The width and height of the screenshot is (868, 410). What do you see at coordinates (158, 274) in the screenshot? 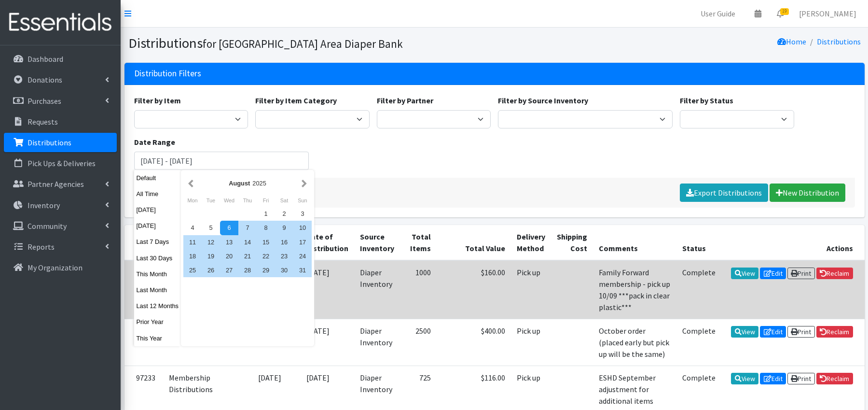
I see `button: This Month` at bounding box center [158, 274].